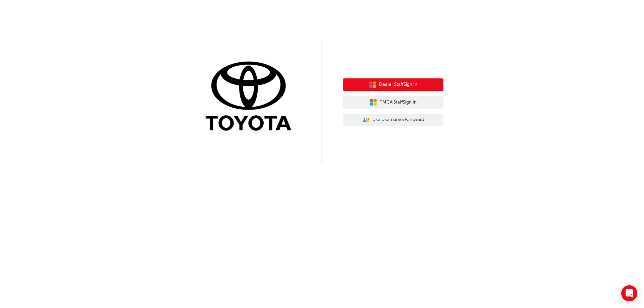 The width and height of the screenshot is (644, 308). I want to click on button: Use Username/Password, so click(393, 120).